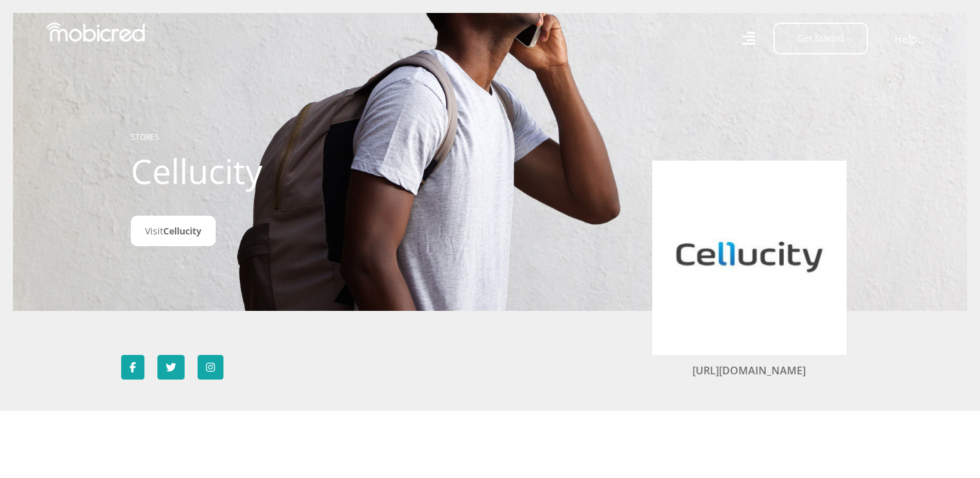  I want to click on a: Follow Cellucity on Facebook, so click(133, 367).